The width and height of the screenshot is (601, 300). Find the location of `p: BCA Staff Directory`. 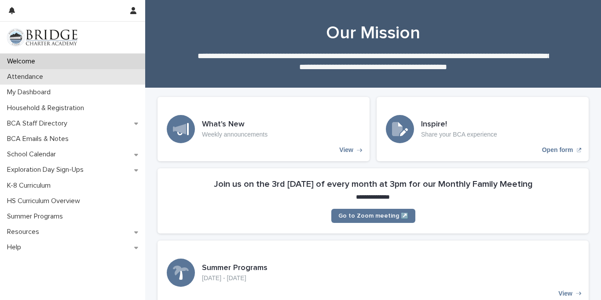

p: BCA Staff Directory is located at coordinates (39, 123).